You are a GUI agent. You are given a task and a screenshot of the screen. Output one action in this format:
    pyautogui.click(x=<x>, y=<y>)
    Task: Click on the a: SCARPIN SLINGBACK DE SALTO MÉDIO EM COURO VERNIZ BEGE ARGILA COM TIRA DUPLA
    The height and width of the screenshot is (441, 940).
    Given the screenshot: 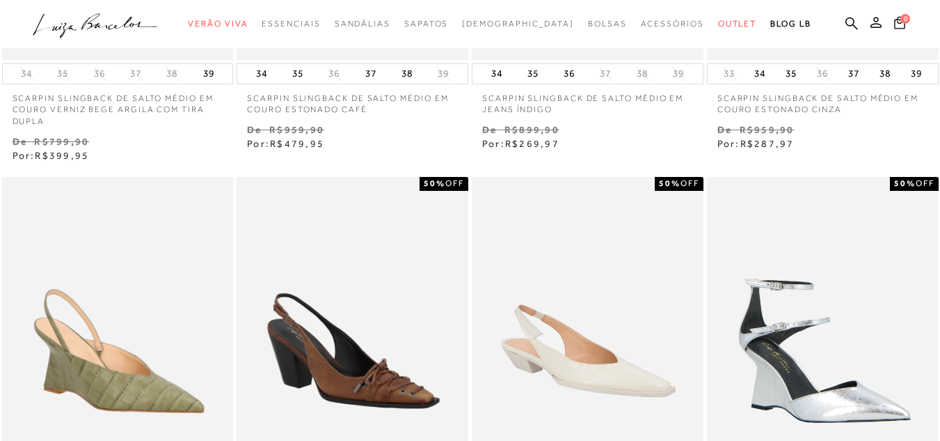 What is the action you would take?
    pyautogui.click(x=118, y=106)
    